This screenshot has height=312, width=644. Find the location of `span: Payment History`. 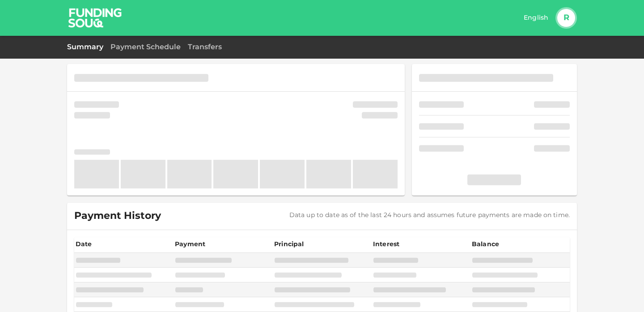

span: Payment History is located at coordinates (117, 216).